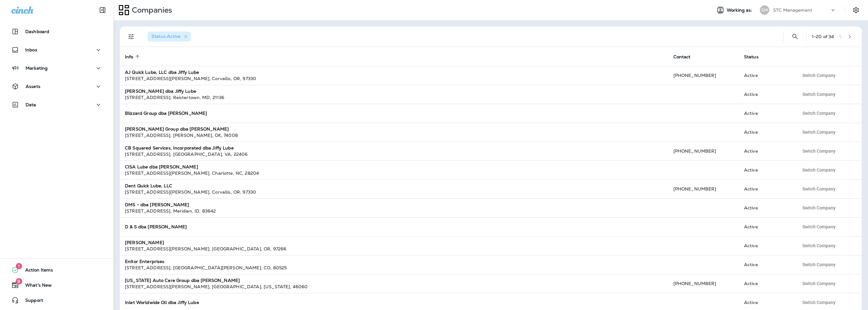  Describe the element at coordinates (145, 262) in the screenshot. I see `strong: Enitor Enterprises` at that location.